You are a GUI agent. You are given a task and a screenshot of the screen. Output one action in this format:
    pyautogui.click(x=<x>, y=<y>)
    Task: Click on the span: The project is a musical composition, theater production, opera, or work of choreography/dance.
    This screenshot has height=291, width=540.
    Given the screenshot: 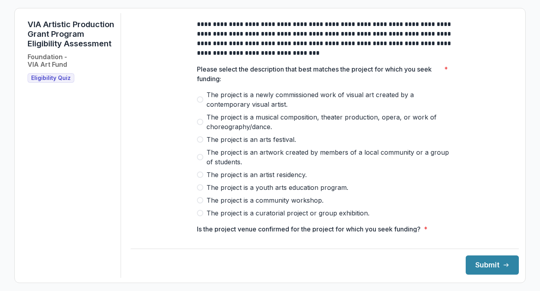 What is the action you would take?
    pyautogui.click(x=330, y=122)
    